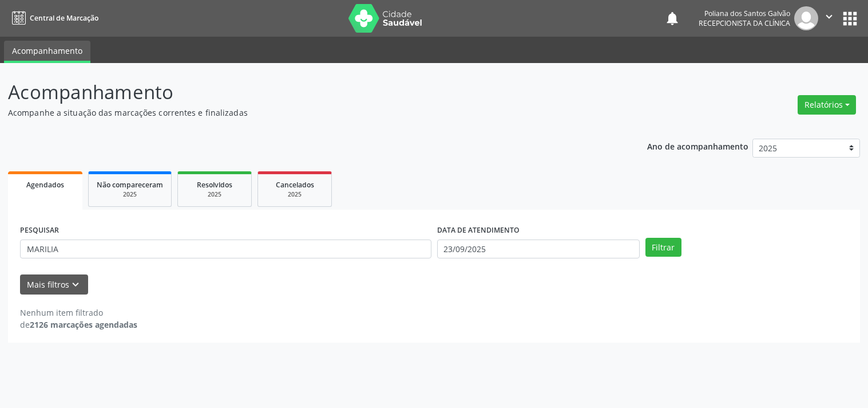 The width and height of the screenshot is (868, 408). What do you see at coordinates (40, 230) in the screenshot?
I see `label: PESQUISAR` at bounding box center [40, 230].